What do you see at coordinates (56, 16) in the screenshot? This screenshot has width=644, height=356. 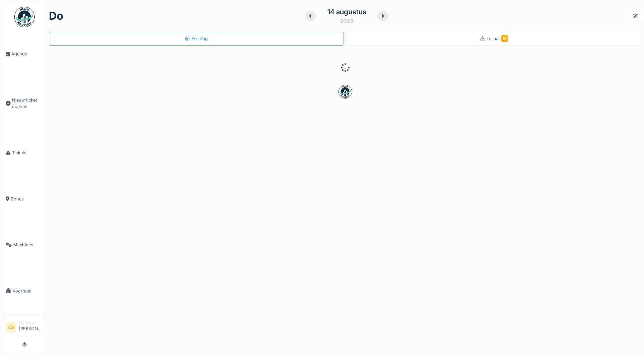 I see `h1: do` at bounding box center [56, 16].